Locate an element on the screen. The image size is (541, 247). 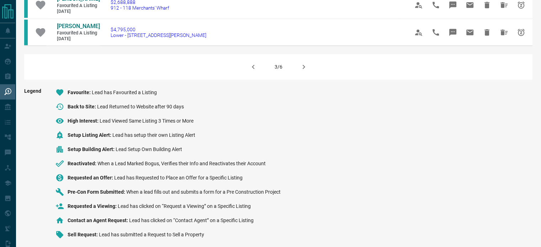
span: Requested an Offer is located at coordinates (91, 178).